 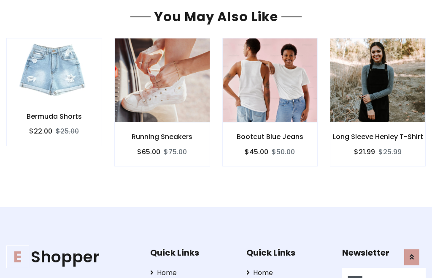 What do you see at coordinates (378, 136) in the screenshot?
I see `h6: Long Sleeve Henley T-Shirt` at bounding box center [378, 136].